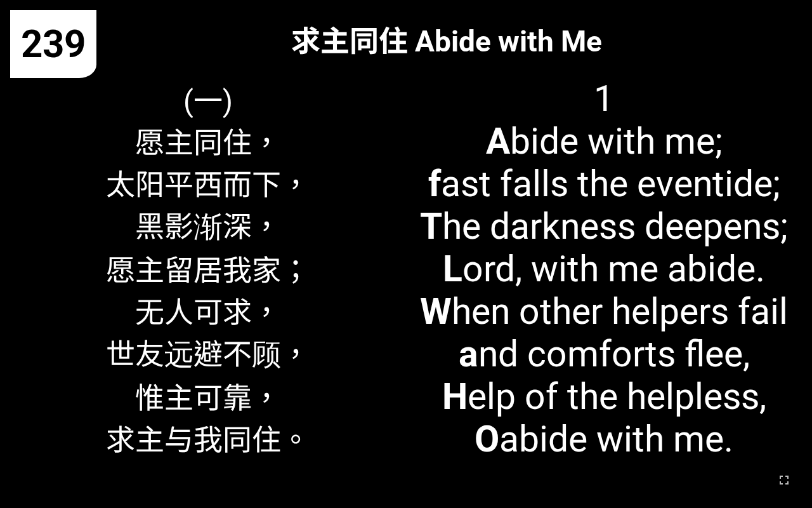  I want to click on b: L, so click(452, 269).